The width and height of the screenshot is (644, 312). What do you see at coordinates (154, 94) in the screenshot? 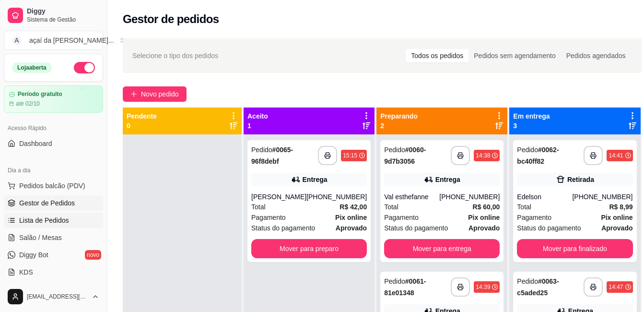
I see `button: Novo pedido` at bounding box center [154, 94].